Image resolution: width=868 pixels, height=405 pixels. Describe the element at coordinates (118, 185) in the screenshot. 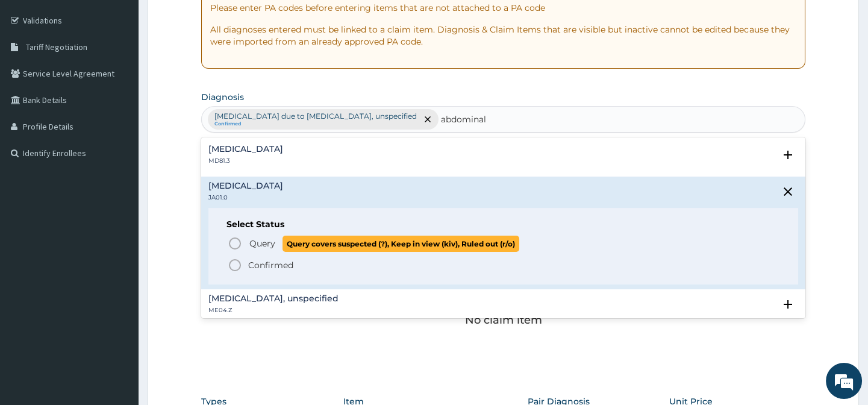

I see `span: We're online!` at that location.